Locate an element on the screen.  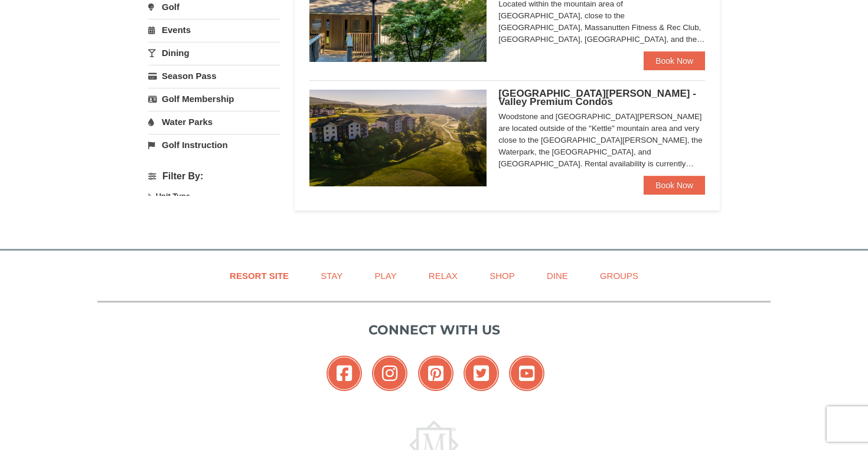
a: Events is located at coordinates (214, 30).